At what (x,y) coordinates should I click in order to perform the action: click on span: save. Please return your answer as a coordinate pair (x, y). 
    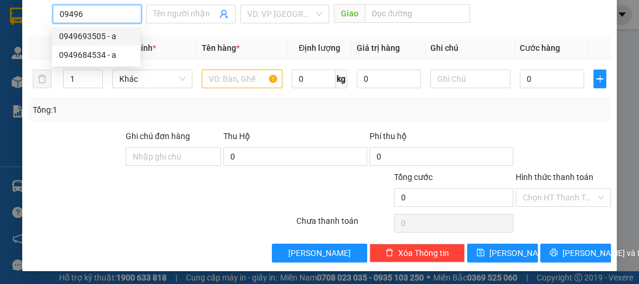
    Looking at the image, I should click on (480, 253).